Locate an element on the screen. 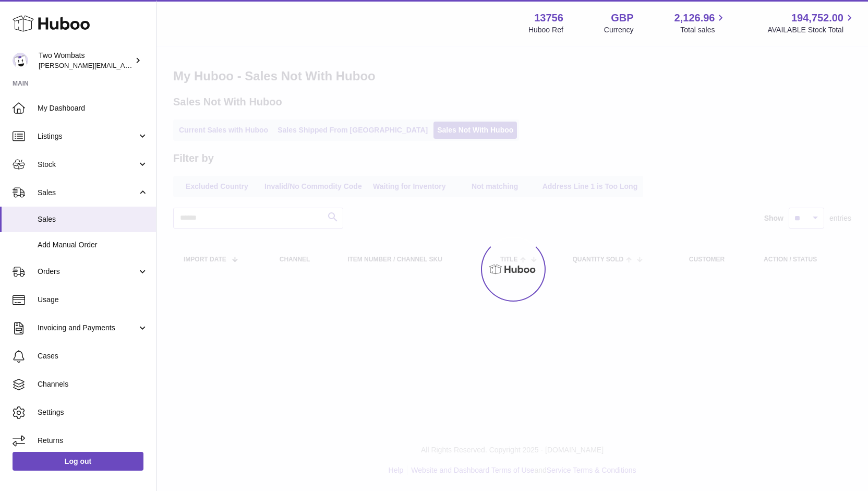  strong: 13756 is located at coordinates (549, 17).